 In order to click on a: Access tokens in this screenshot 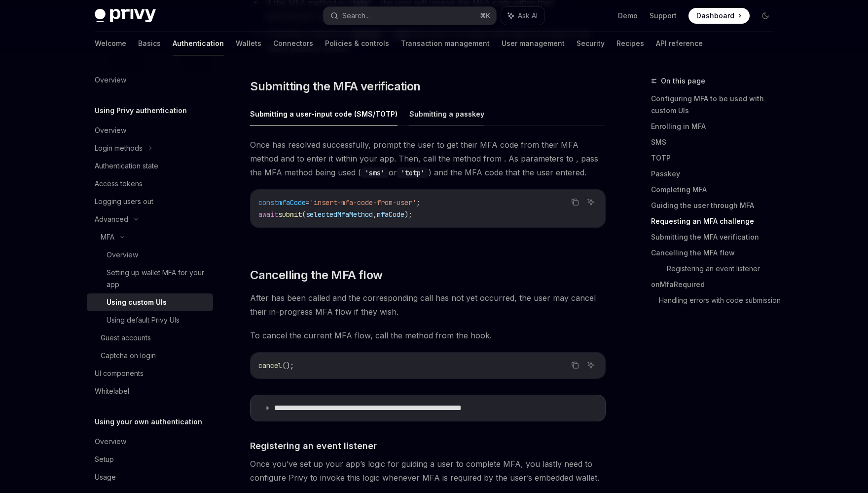, I will do `click(150, 184)`.